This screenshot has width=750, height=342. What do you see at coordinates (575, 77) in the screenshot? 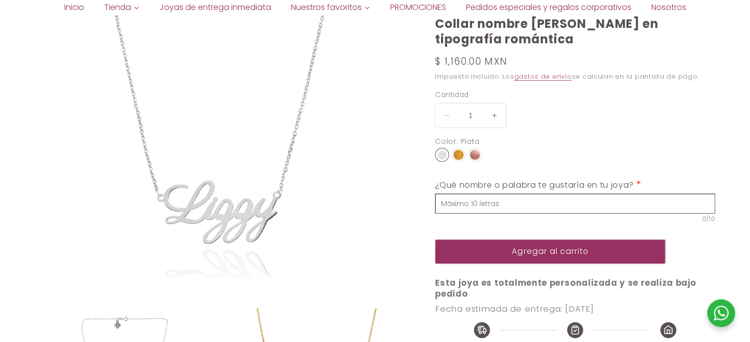
I see `div: Impuesto incluido. Los se calculan en la pantalla de pago.` at bounding box center [575, 77].